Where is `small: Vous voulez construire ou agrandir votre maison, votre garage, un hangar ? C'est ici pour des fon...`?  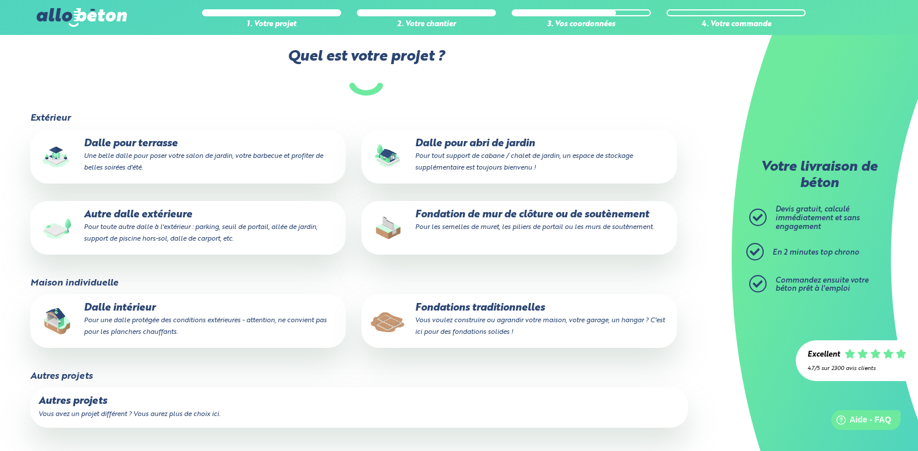 small: Vous voulez construire ou agrandir votre maison, votre garage, un hangar ? C'est ici pour des fon... is located at coordinates (540, 326).